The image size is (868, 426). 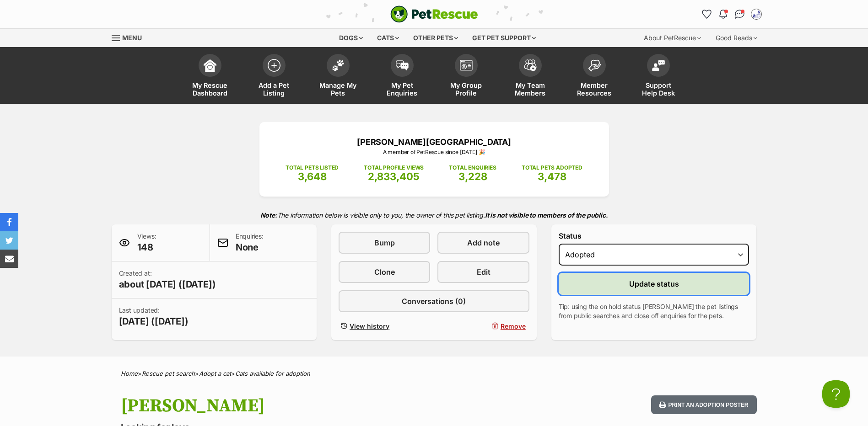 What do you see at coordinates (739, 14) in the screenshot?
I see `img: chat-41dd97257d64d25036548639549fe6c8038ab92f7586957e7f3b1b290dea8141.svg` at bounding box center [739, 14].